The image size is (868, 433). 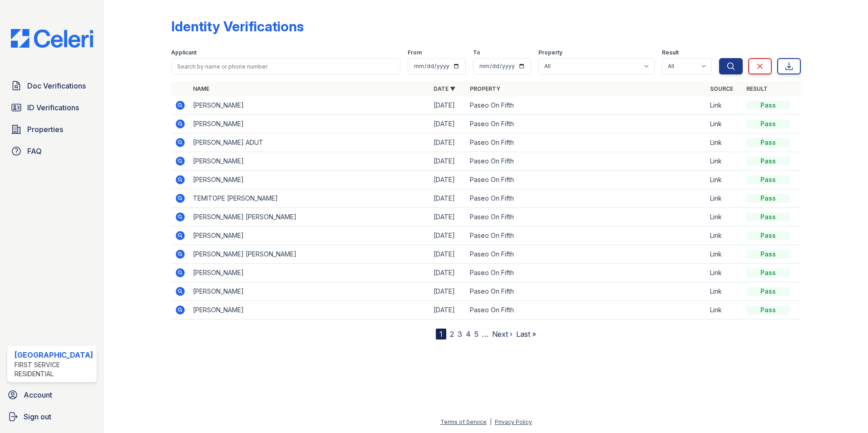 I want to click on a: Privacy Policy, so click(x=513, y=421).